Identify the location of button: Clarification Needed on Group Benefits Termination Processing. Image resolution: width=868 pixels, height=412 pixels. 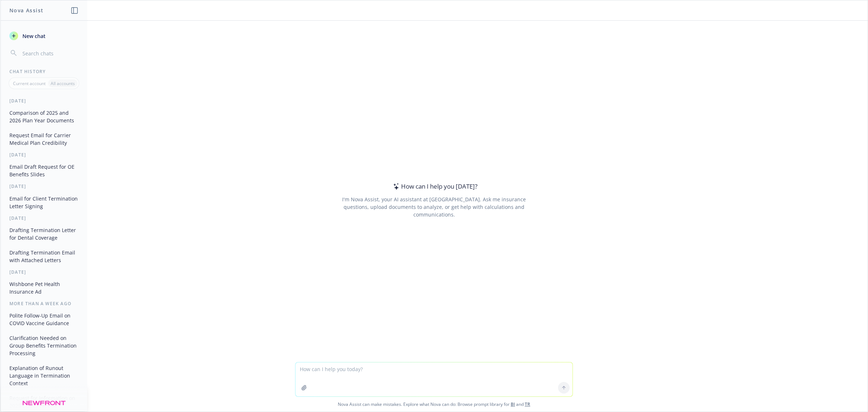
(44, 345).